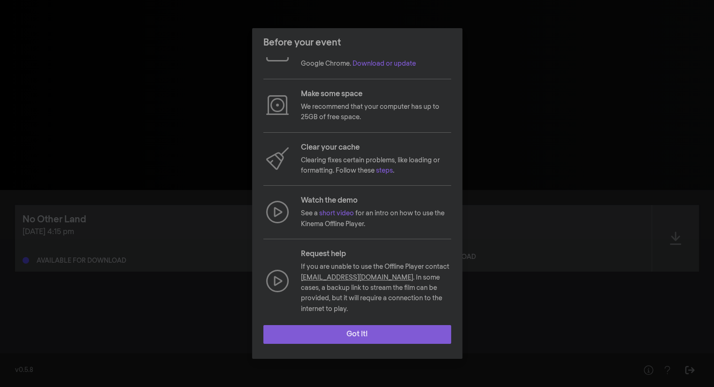  What do you see at coordinates (357, 335) in the screenshot?
I see `button: Got it!` at bounding box center [357, 335].